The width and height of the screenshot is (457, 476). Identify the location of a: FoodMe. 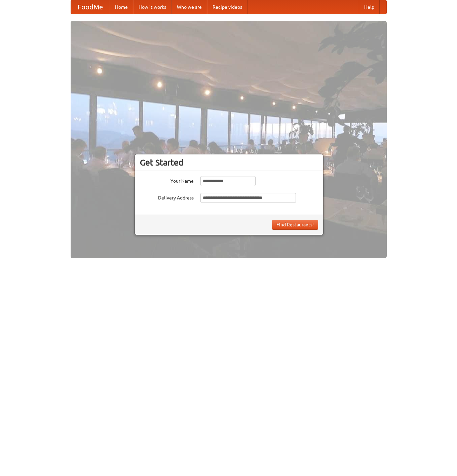
(90, 7).